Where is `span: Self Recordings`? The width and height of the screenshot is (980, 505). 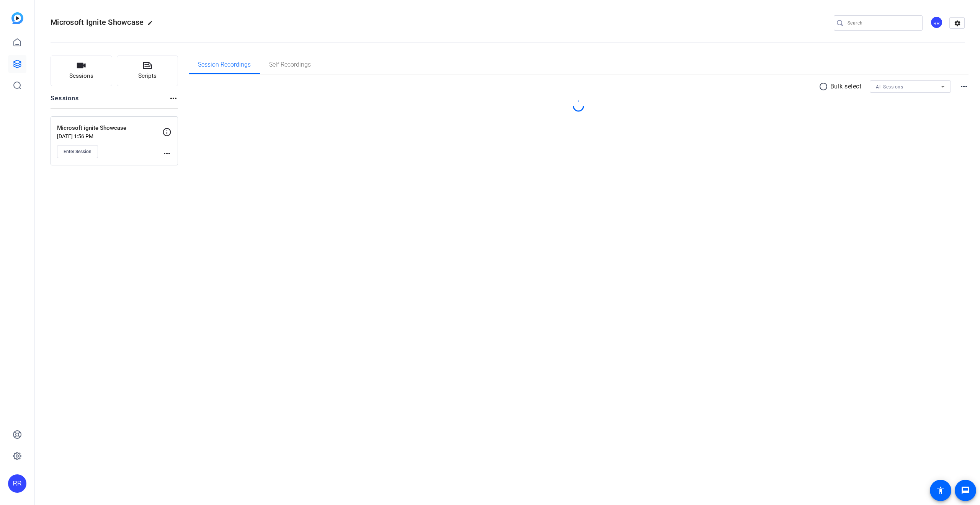
span: Self Recordings is located at coordinates (289, 64).